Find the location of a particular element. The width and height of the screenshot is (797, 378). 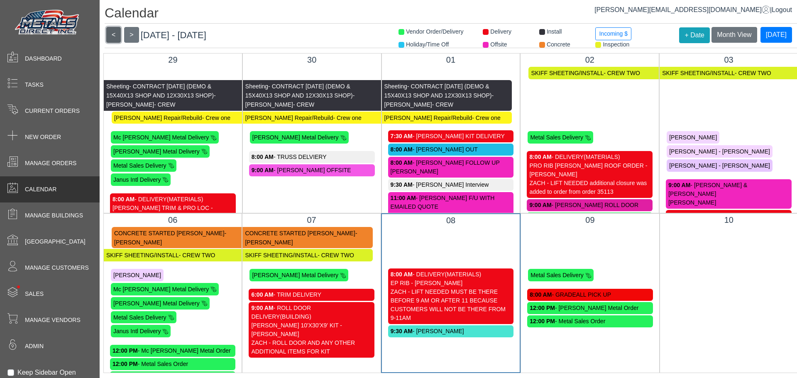

span: Vendor Order/Delivery is located at coordinates (435, 32).